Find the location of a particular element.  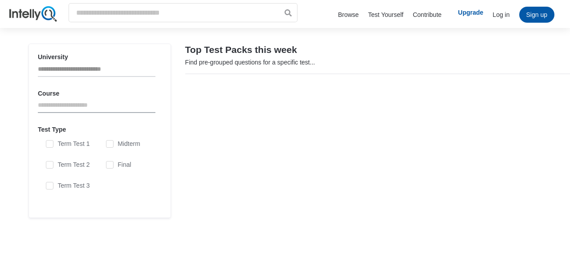

img: IntellyQ logo is located at coordinates (33, 14).